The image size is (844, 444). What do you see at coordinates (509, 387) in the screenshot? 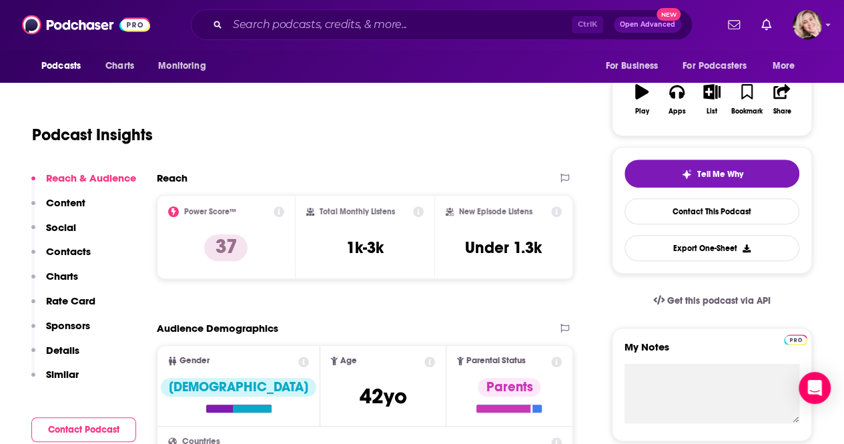
I see `div: Parents` at bounding box center [509, 387].